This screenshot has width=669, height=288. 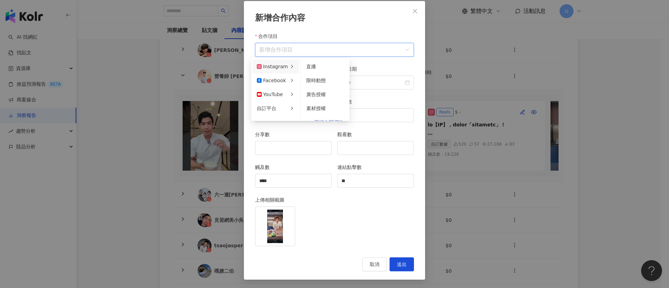 What do you see at coordinates (349, 69) in the screenshot?
I see `label: 發文日期` at bounding box center [349, 69].